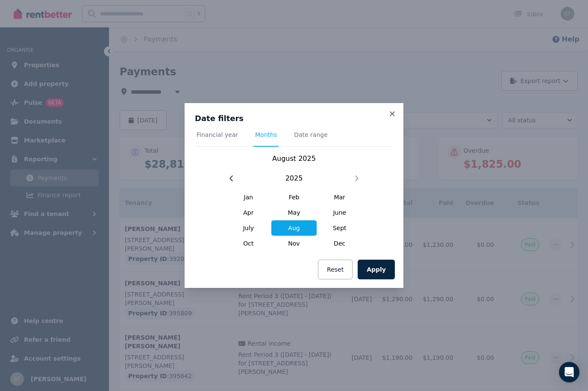  What do you see at coordinates (311, 135) in the screenshot?
I see `span: Date range` at bounding box center [311, 135].